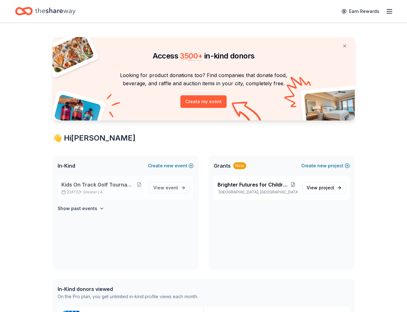  What do you see at coordinates (93, 192) in the screenshot?
I see `span: Greater LA` at bounding box center [93, 192].